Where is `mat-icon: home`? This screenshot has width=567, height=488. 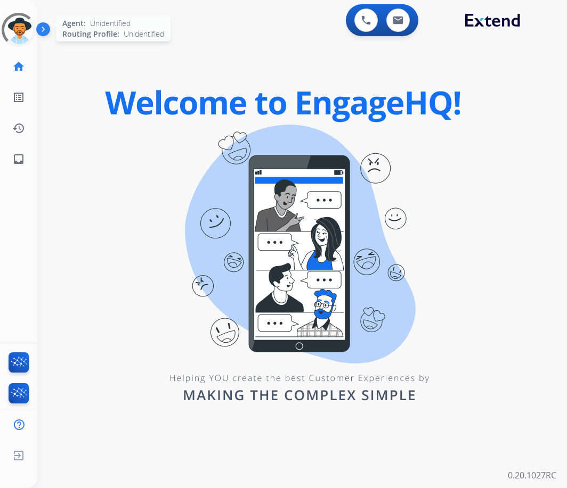
mat-icon: home is located at coordinates (19, 67).